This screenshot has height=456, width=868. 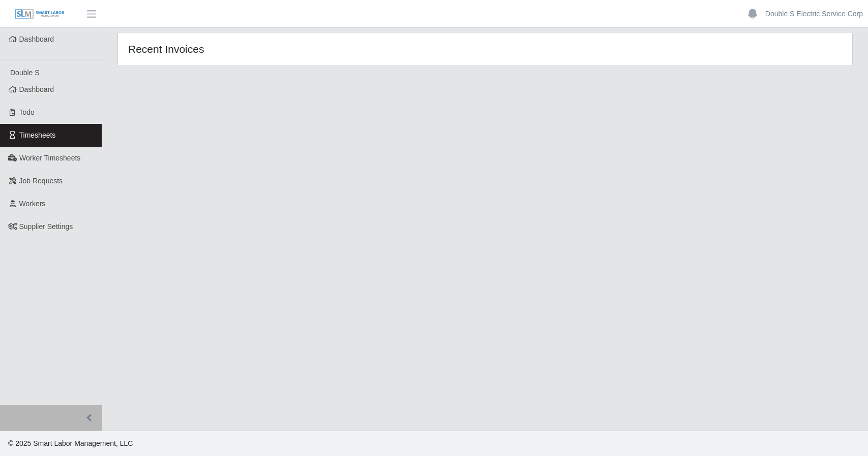 What do you see at coordinates (273, 49) in the screenshot?
I see `h4: Recent Invoices` at bounding box center [273, 49].